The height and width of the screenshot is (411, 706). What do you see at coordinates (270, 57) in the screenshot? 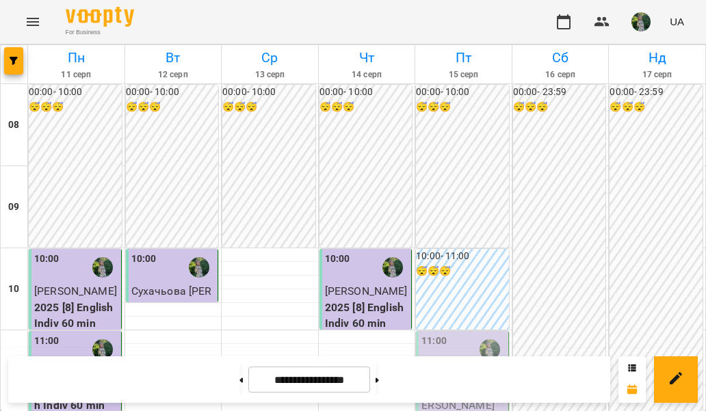
I see `h6: Ср` at bounding box center [270, 57].